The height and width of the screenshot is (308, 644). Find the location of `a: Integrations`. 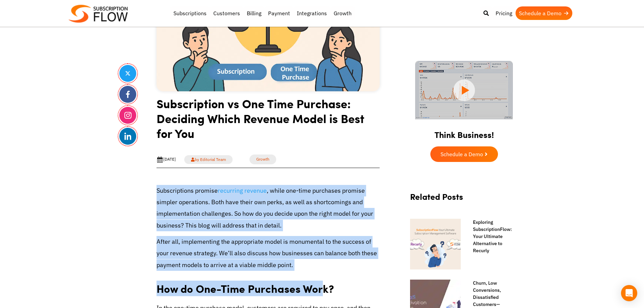

a: Integrations is located at coordinates (312, 13).